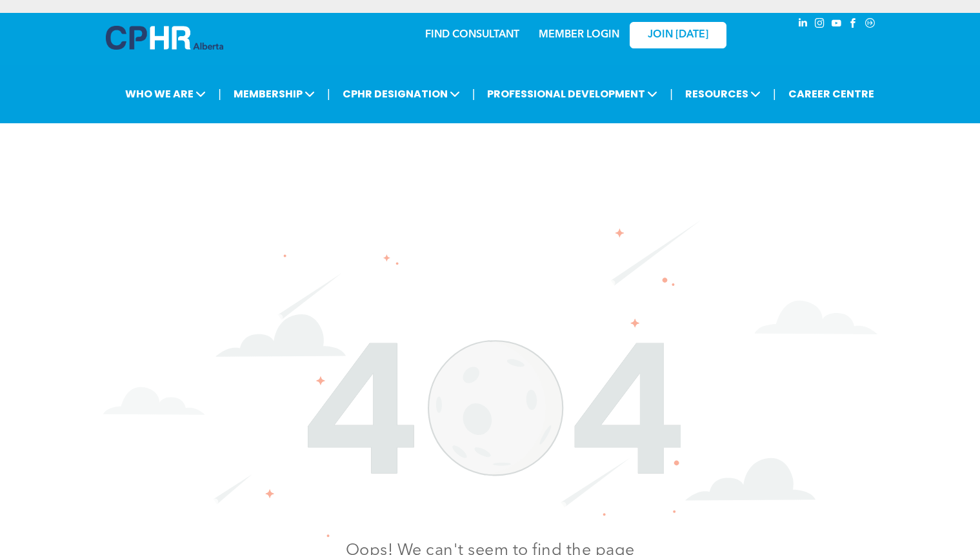  What do you see at coordinates (491, 379) in the screenshot?
I see `img: The number 404 is surrounded by clouds and stars on a white background.` at bounding box center [491, 379].